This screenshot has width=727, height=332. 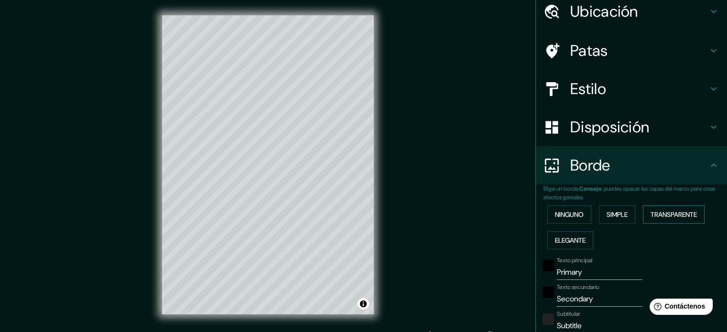 What do you see at coordinates (588, 89) in the screenshot?
I see `font: Estilo` at bounding box center [588, 89].